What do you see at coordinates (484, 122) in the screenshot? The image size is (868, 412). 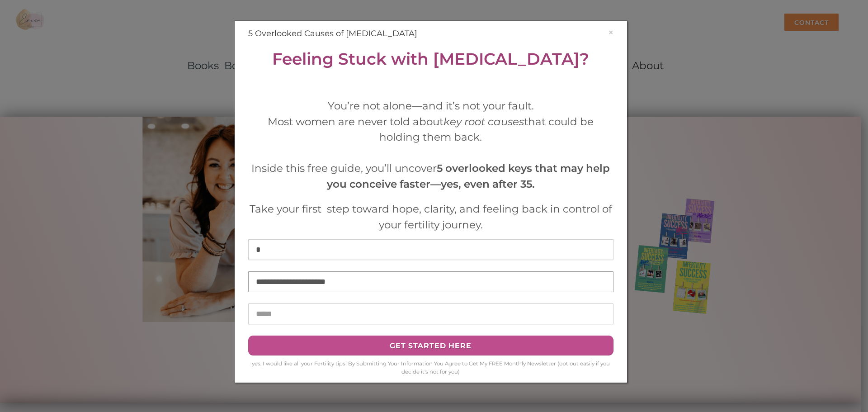 I see `em: key root causes` at bounding box center [484, 122].